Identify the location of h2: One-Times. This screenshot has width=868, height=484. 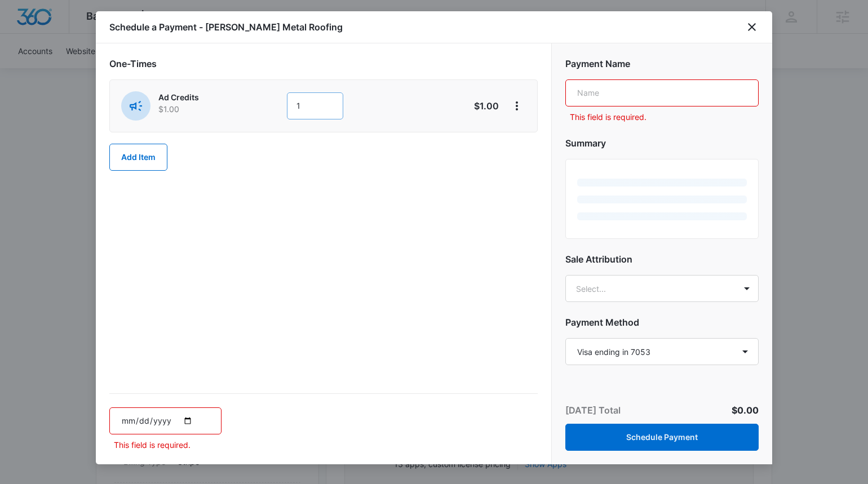
(324, 64).